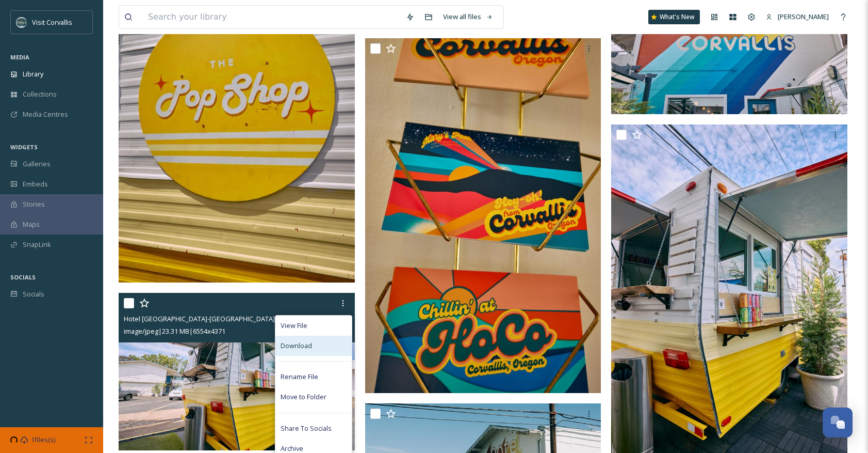 The image size is (868, 453). Describe the element at coordinates (483, 215) in the screenshot. I see `img: Hotel Corvallis-Corvallis-Share-VisitCorvallis 3.jpg` at that location.